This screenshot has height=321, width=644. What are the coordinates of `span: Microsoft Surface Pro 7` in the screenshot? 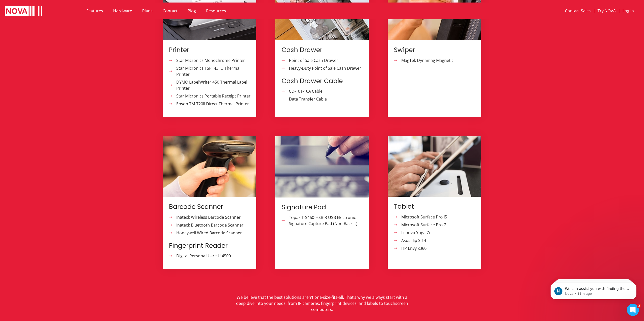 It's located at (423, 225).